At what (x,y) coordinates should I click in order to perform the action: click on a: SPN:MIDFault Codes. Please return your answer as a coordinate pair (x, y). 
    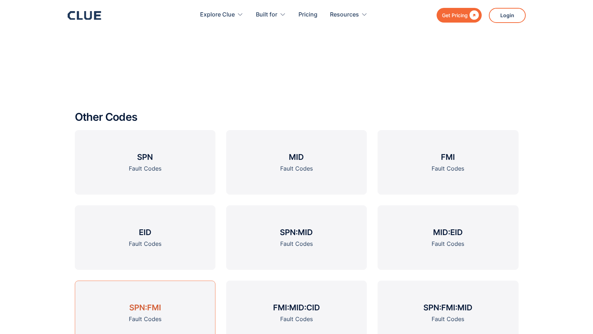
    Looking at the image, I should click on (297, 237).